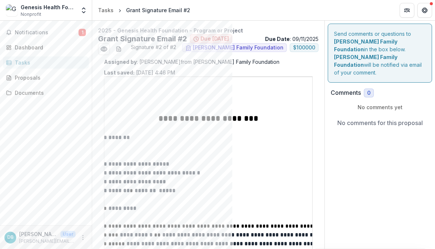  What do you see at coordinates (153, 49) in the screenshot?
I see `span: Signature #2 of #2` at bounding box center [153, 49].